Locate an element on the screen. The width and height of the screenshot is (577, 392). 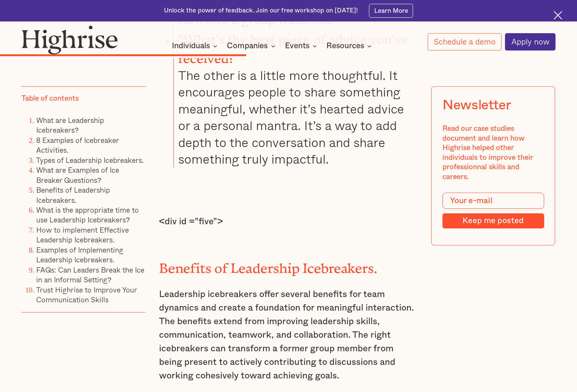
div: Table of contents is located at coordinates (50, 98).